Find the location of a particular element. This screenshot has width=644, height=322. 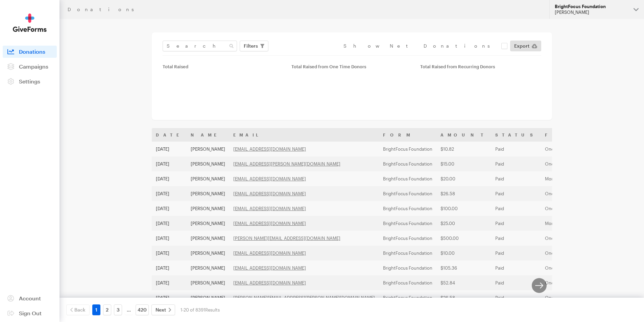

a: Campaigns is located at coordinates (30, 66).